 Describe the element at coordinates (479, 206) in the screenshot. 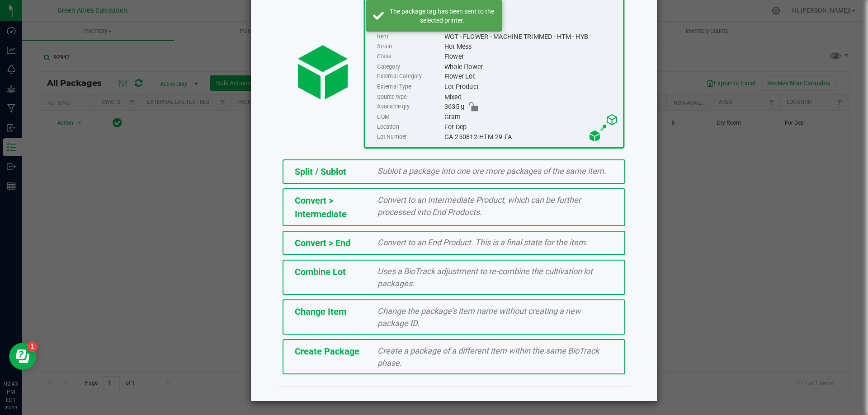

I see `span: Convert to an Intermediate Product, which can be further processed into End Products.` at that location.